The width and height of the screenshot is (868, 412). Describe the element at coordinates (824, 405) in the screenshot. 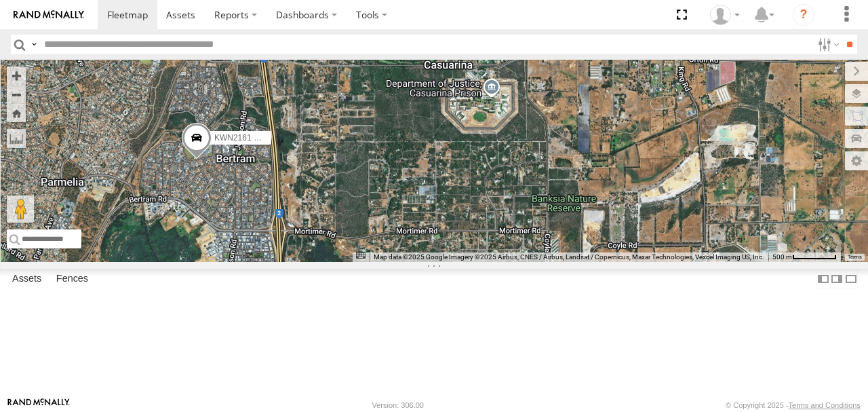

I see `a: Terms and Conditions` at that location.